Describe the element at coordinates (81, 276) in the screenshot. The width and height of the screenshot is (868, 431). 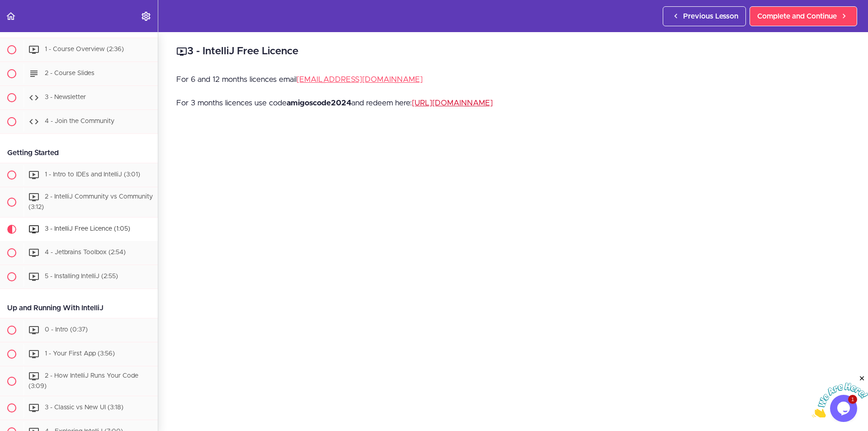
I see `span: 5 - Installing IntelliJ (2:55)` at that location.